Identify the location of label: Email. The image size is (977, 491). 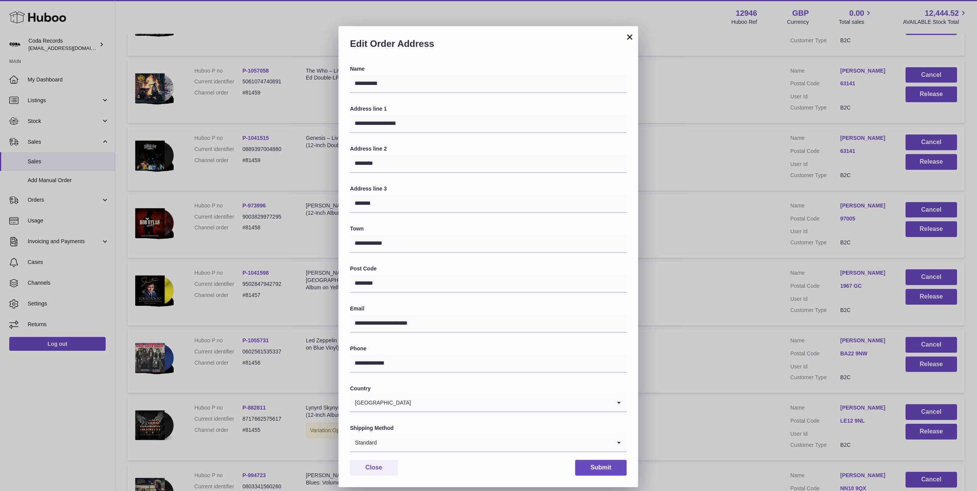
(488, 308).